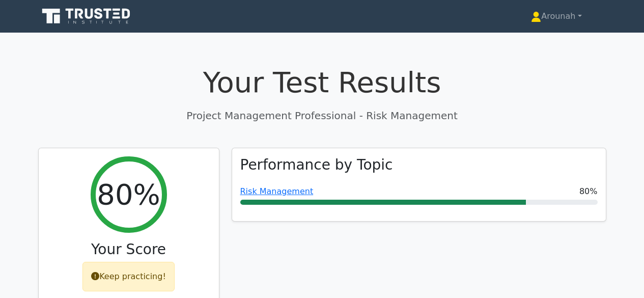 The width and height of the screenshot is (644, 298). Describe the element at coordinates (556, 16) in the screenshot. I see `a: Arounah` at that location.